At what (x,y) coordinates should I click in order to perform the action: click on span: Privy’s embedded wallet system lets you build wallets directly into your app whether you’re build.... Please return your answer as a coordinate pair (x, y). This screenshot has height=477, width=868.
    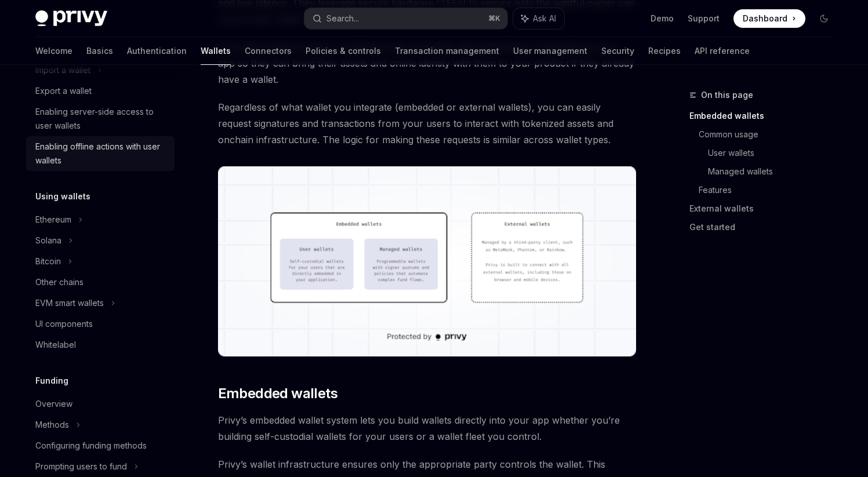
    Looking at the image, I should click on (427, 428).